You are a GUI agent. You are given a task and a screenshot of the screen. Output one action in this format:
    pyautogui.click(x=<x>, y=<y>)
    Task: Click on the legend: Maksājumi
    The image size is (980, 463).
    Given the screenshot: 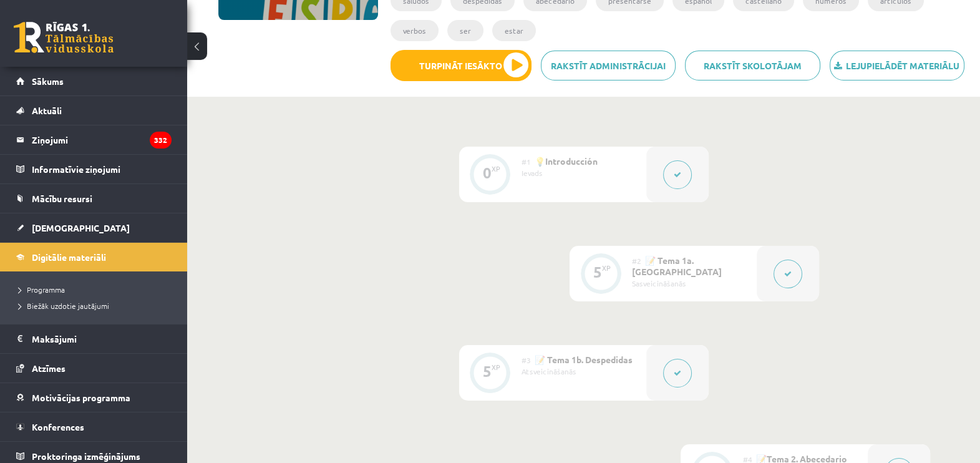 What is the action you would take?
    pyautogui.click(x=102, y=339)
    